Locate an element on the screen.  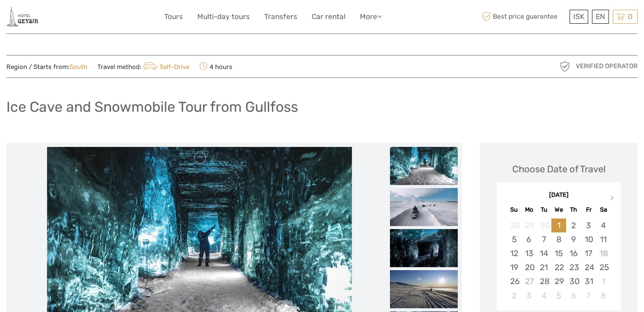
div: Choose Saturday, October 11th, 2025 is located at coordinates (603, 239).